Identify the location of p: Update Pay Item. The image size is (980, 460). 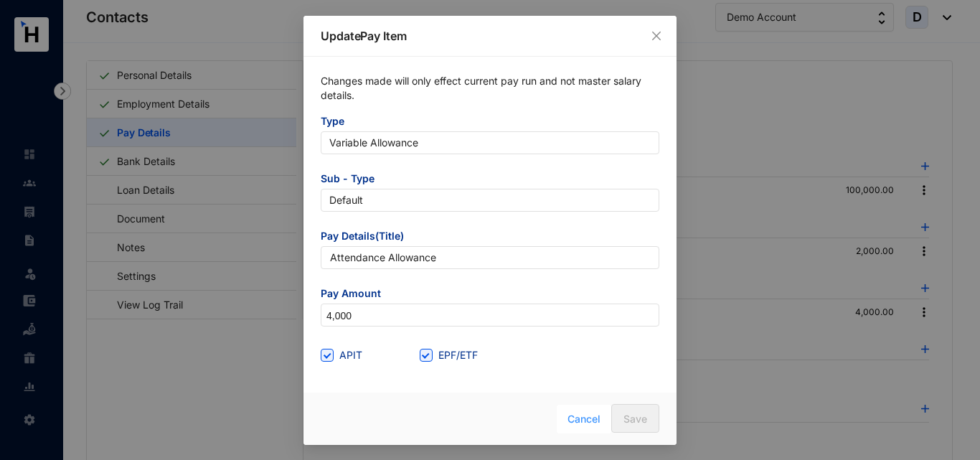
(490, 36).